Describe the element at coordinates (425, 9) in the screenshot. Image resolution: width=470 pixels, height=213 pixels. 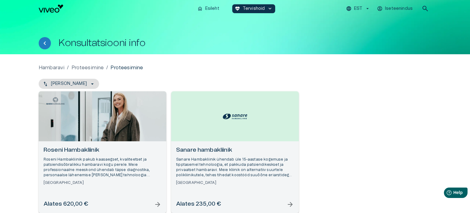
I see `span: search` at that location.